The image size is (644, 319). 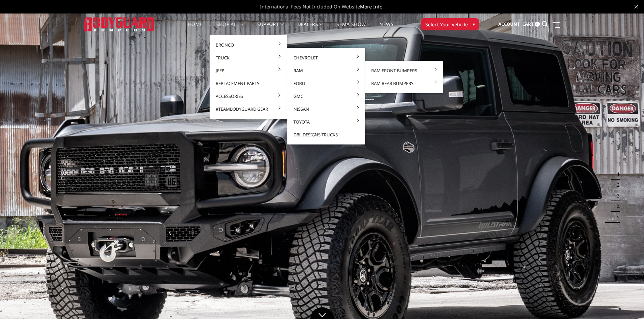 What do you see at coordinates (310, 29) in the screenshot?
I see `a: Dealers` at bounding box center [310, 29].